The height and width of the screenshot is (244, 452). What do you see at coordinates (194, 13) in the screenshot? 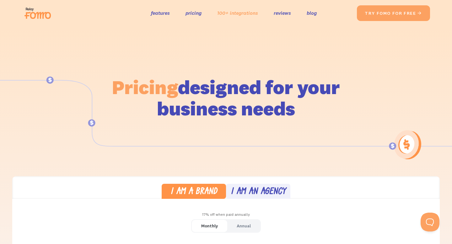
I see `a: pricing` at bounding box center [194, 13].